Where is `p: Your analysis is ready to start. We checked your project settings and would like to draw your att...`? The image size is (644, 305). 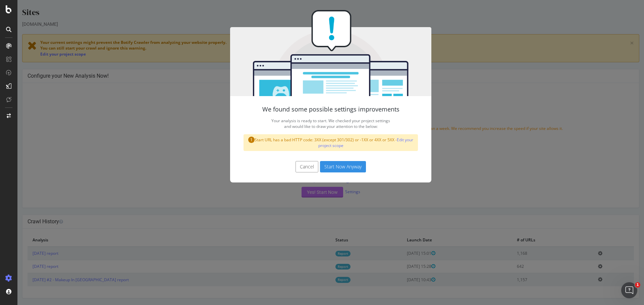
p: Your analysis is ready to start. We checked your project settings and would like to draw your att... is located at coordinates (314, 123).